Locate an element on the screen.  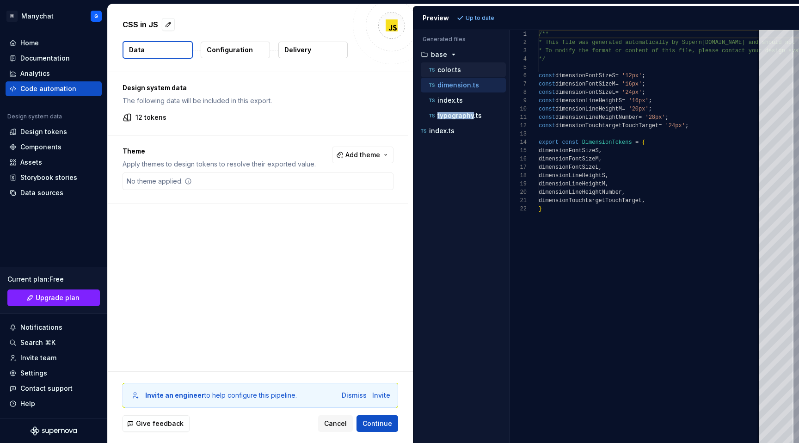
span: Continue is located at coordinates (377, 424).